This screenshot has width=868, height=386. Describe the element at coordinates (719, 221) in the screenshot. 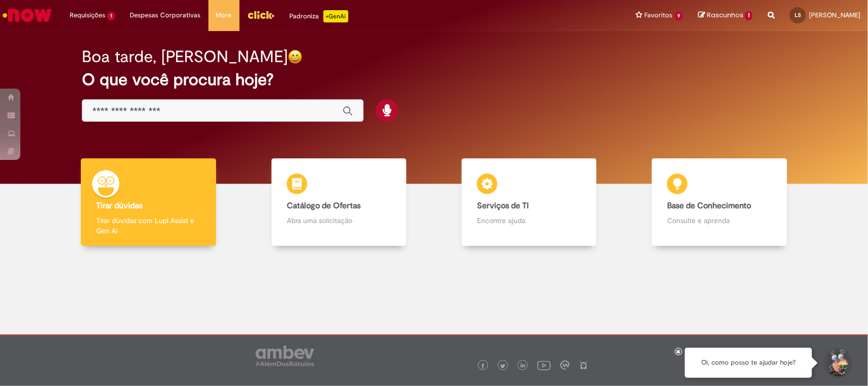

I see `p: Consulte e aprenda` at that location.